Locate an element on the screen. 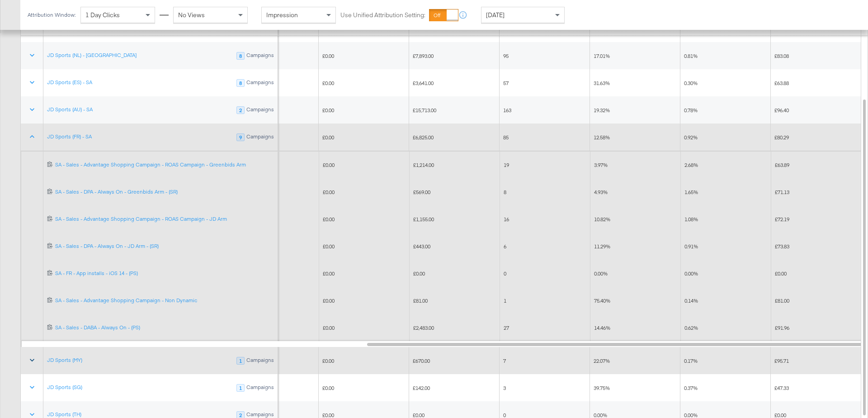 The height and width of the screenshot is (418, 868). span: £569.00 is located at coordinates (422, 192).